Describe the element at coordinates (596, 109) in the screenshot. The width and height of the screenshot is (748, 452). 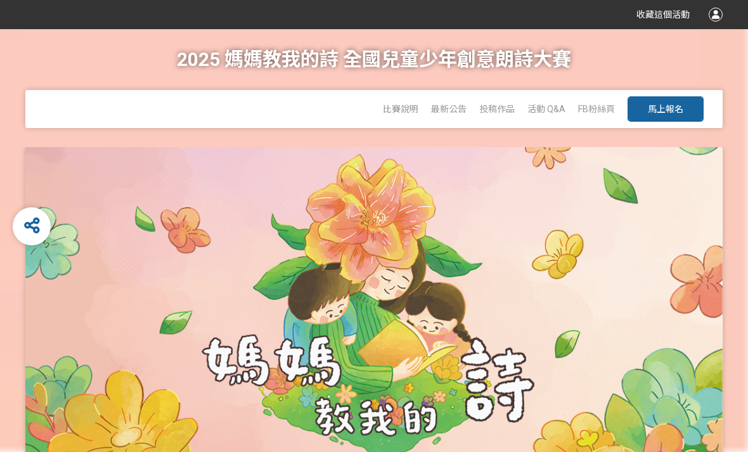
I see `a: FB粉絲頁` at that location.